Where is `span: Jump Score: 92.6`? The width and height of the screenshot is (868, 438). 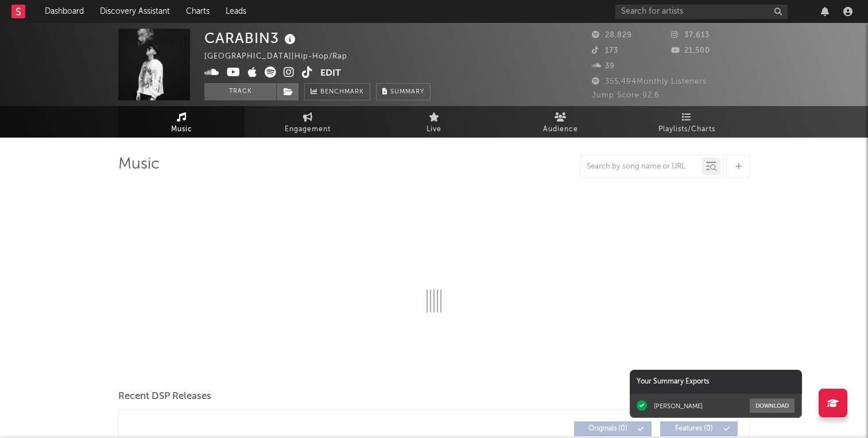
span: Jump Score: 92.6 is located at coordinates (626, 95).